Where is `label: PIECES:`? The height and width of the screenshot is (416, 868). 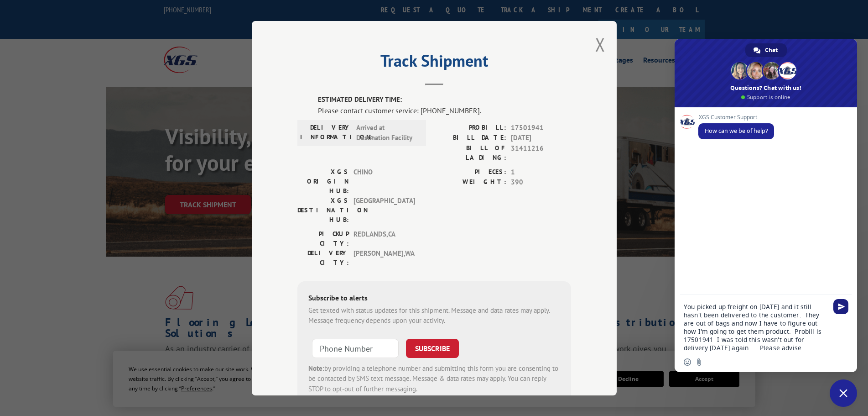 label: PIECES: is located at coordinates (470, 172).